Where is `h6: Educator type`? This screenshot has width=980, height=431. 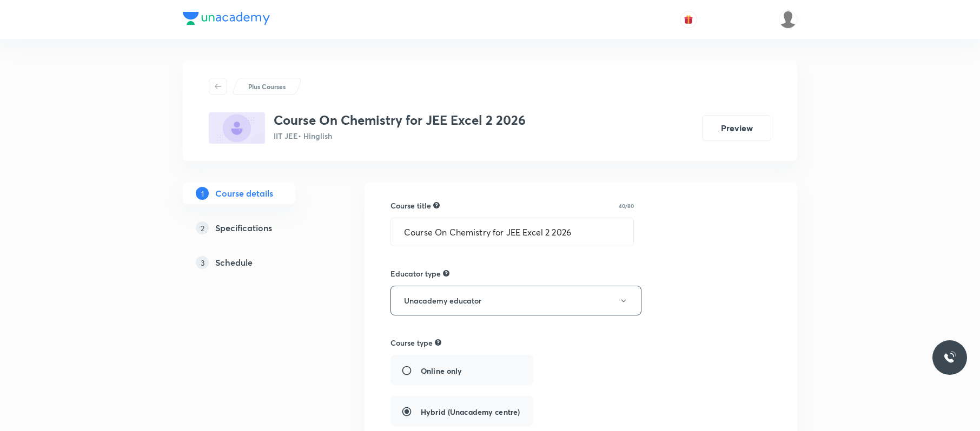
h6: Educator type is located at coordinates (415, 273).